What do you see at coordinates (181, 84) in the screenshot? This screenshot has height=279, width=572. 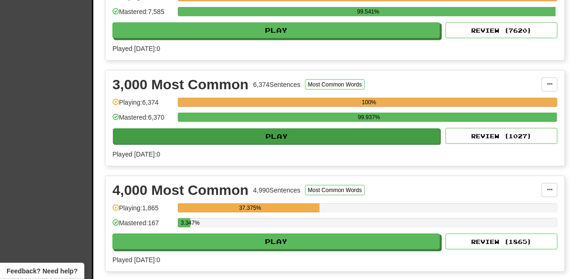 I see `div: 3,000 Most Common` at bounding box center [181, 84].